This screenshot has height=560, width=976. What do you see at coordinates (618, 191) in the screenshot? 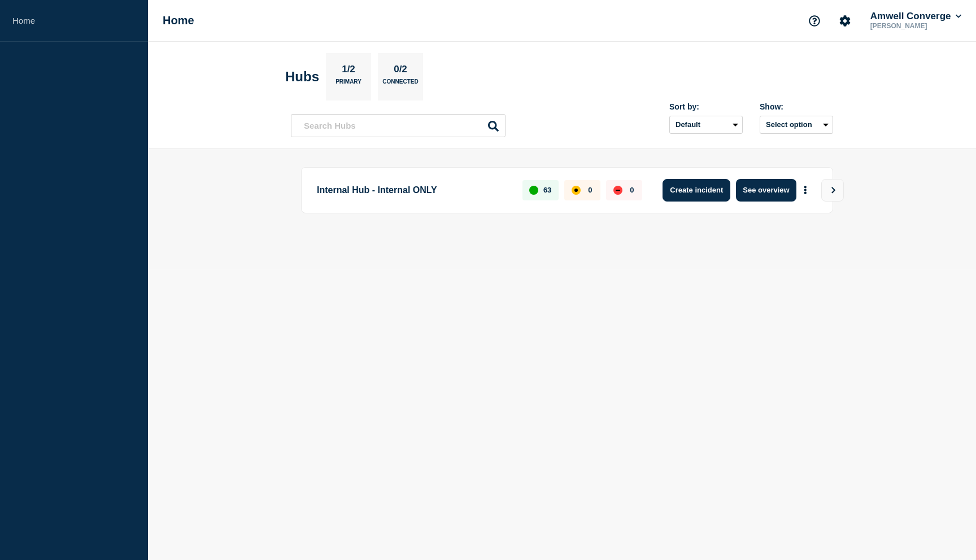
I see `div: down` at bounding box center [618, 191].